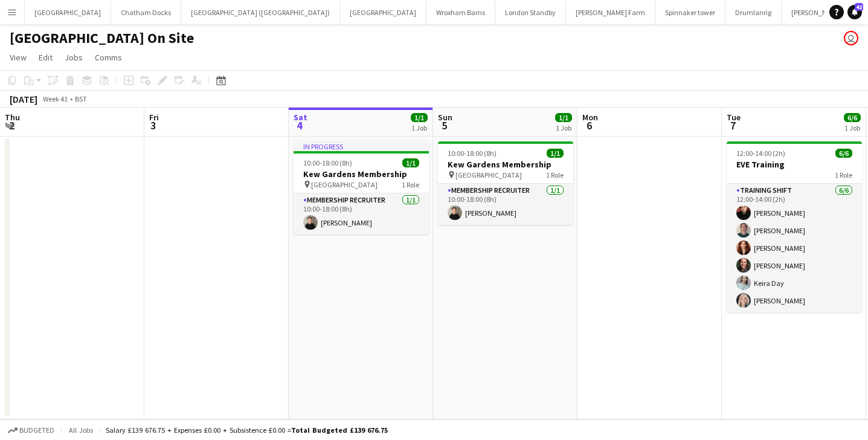  What do you see at coordinates (45, 58) in the screenshot?
I see `a: Edit` at bounding box center [45, 58].